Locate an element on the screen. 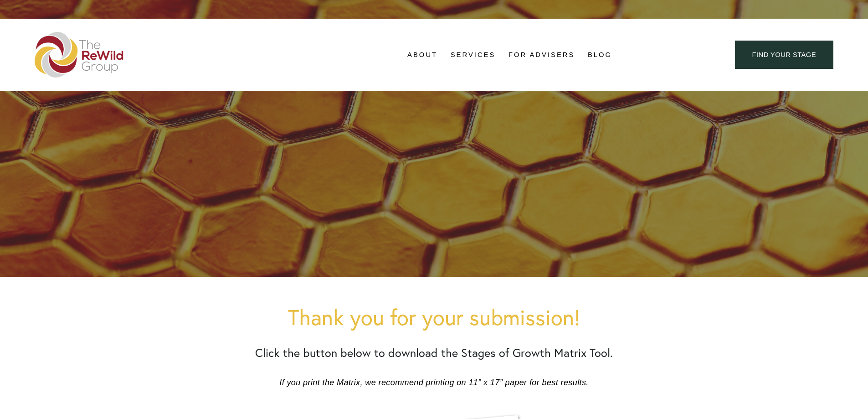 The width and height of the screenshot is (868, 419). a: find your stage is located at coordinates (784, 55).